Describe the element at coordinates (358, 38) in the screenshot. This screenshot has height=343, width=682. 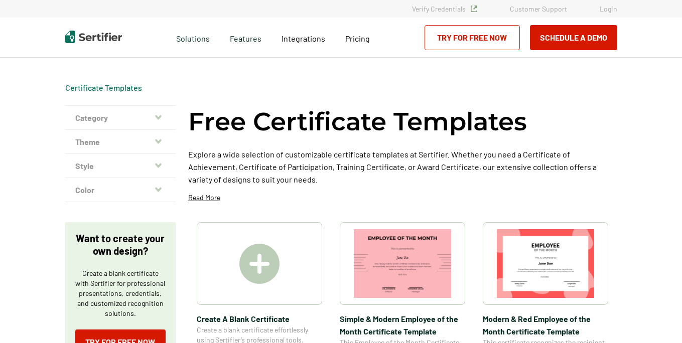
I see `span: Pricing` at that location.